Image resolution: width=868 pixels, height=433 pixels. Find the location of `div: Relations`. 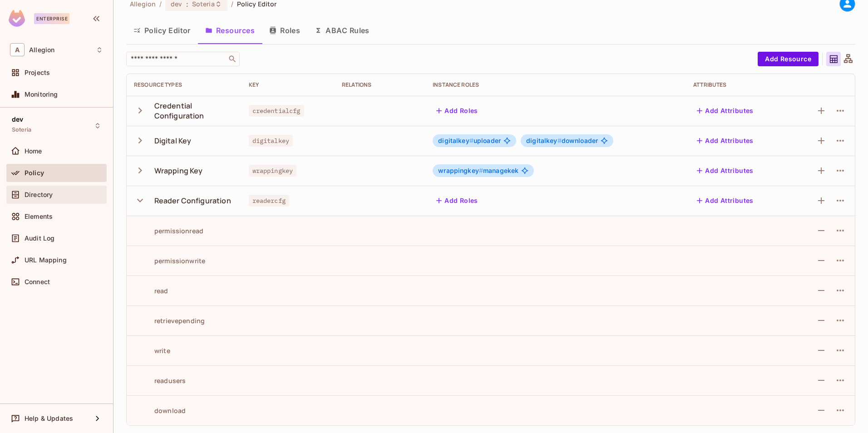

div: Relations is located at coordinates (380, 85).